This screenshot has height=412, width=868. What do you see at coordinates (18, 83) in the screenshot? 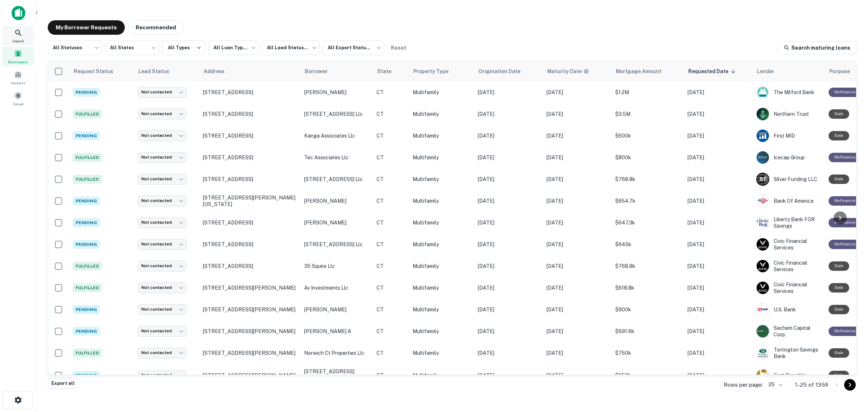
I see `span: Contacts` at bounding box center [18, 83].